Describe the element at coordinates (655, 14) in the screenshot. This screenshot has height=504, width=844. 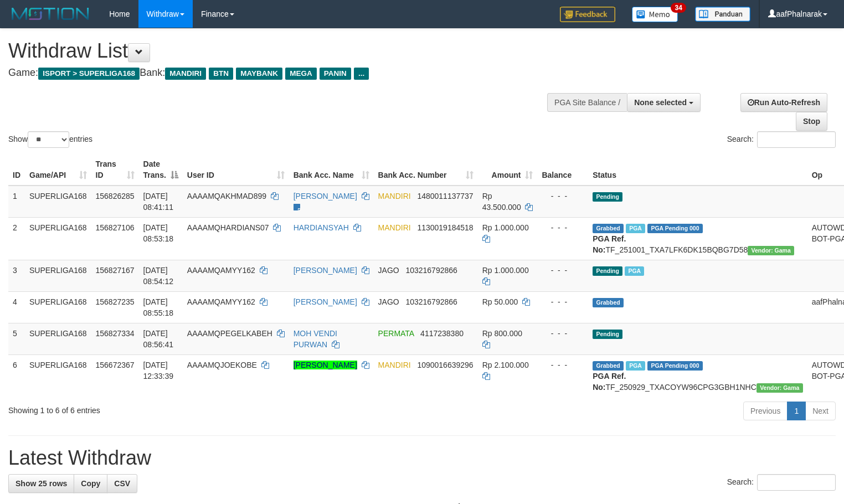
I see `img: Button%20Memo.svg` at that location.